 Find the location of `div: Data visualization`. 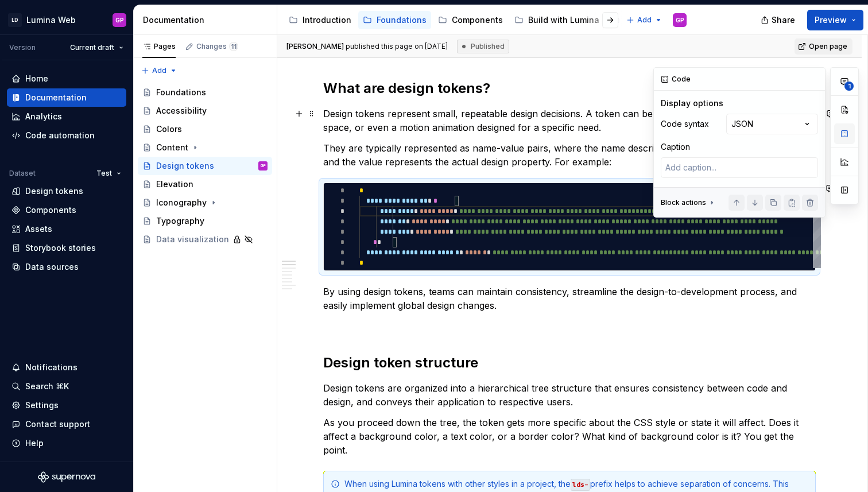

div: Data visualization is located at coordinates (192, 239).